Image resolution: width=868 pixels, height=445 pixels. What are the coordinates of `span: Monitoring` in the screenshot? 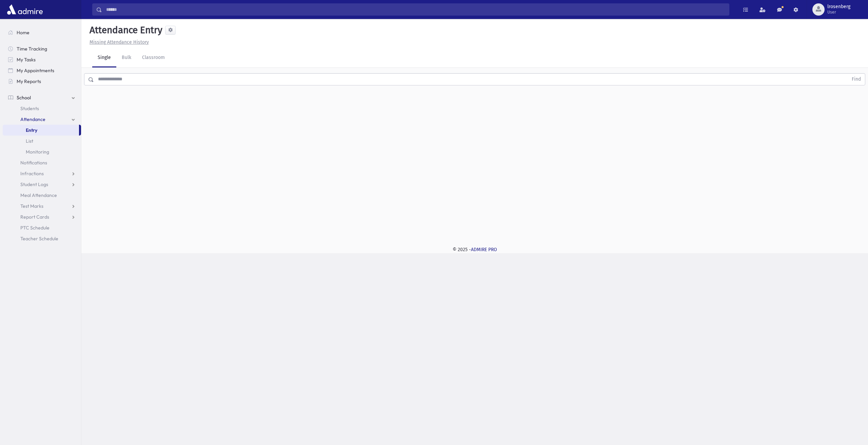 It's located at (37, 152).